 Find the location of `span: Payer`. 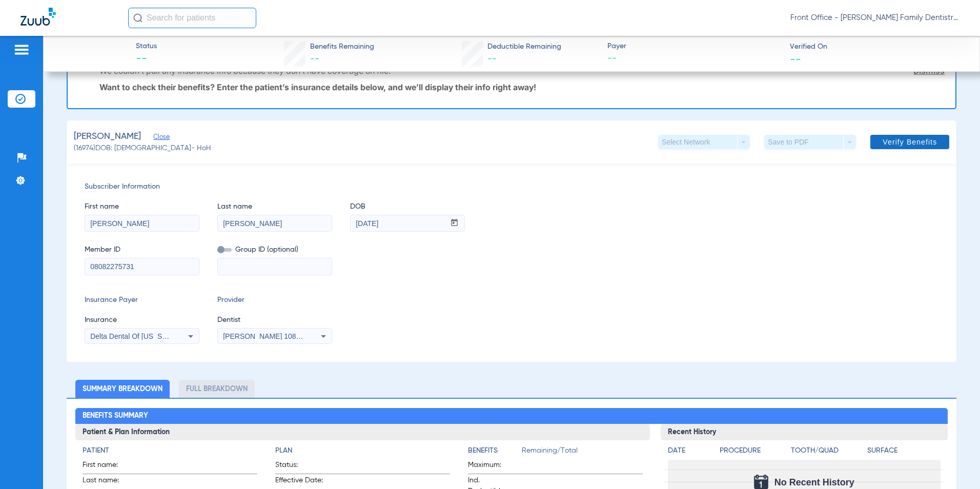

span: Payer is located at coordinates (694, 46).